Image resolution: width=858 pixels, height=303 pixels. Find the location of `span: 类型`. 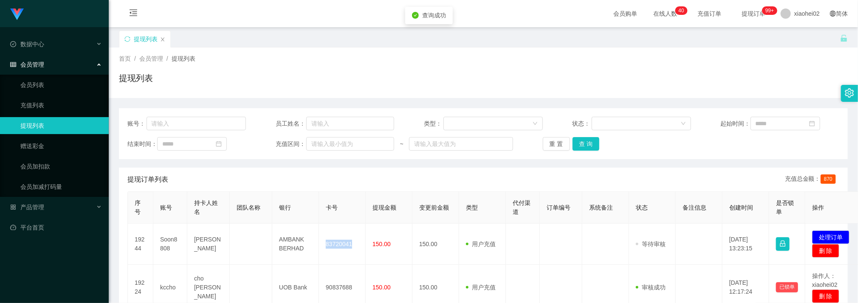

span: 类型 is located at coordinates (472, 208).